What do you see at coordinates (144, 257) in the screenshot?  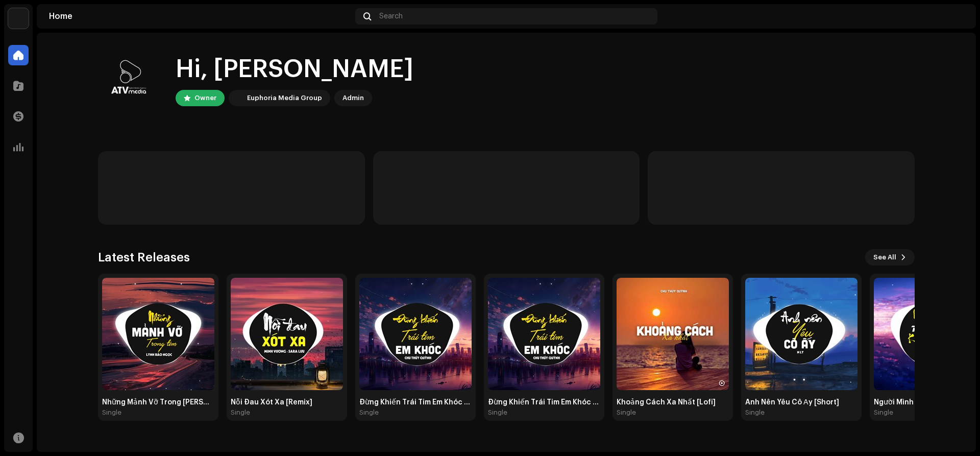 I see `h3: Latest Releases` at bounding box center [144, 257].